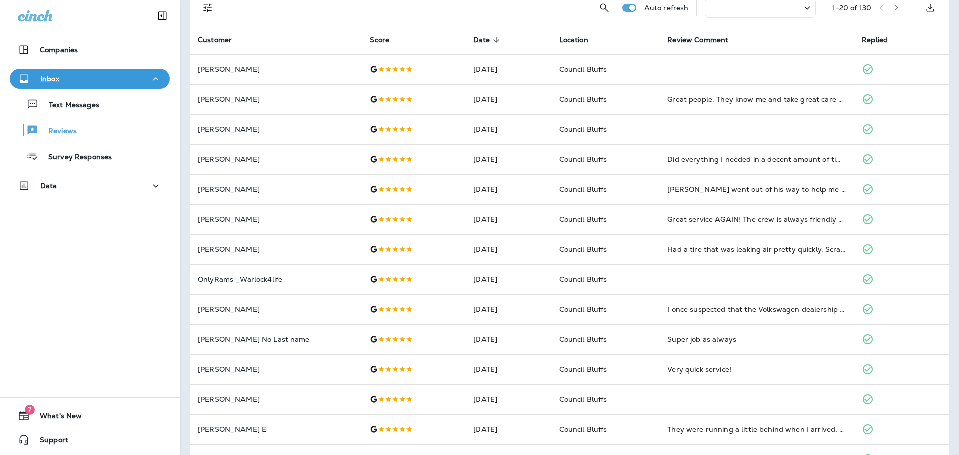 The image size is (959, 455). What do you see at coordinates (756, 99) in the screenshot?
I see `div: Great people. They know me and take great care of my cars. Very personable and welcoming place. T...` at bounding box center [756, 99].